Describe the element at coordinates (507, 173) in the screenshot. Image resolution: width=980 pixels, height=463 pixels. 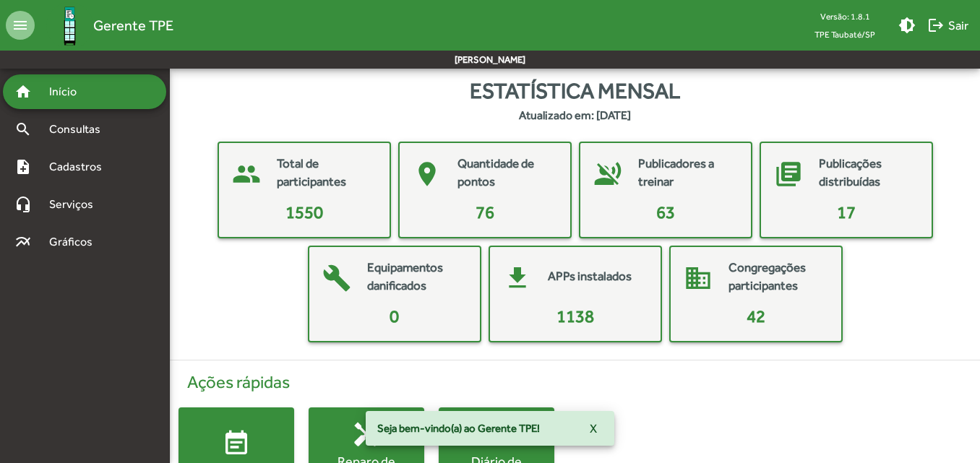
I see `mat-card-title: Quantidade de pontos` at that location.